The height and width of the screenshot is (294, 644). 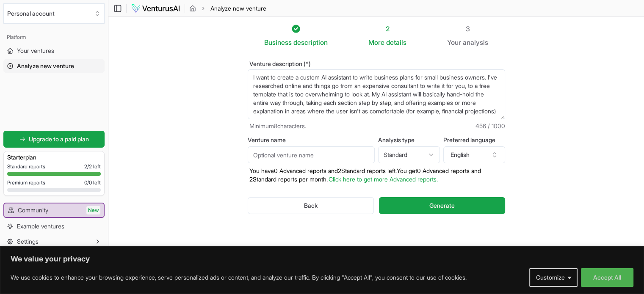 I want to click on span: 456 / 1000, so click(x=490, y=126).